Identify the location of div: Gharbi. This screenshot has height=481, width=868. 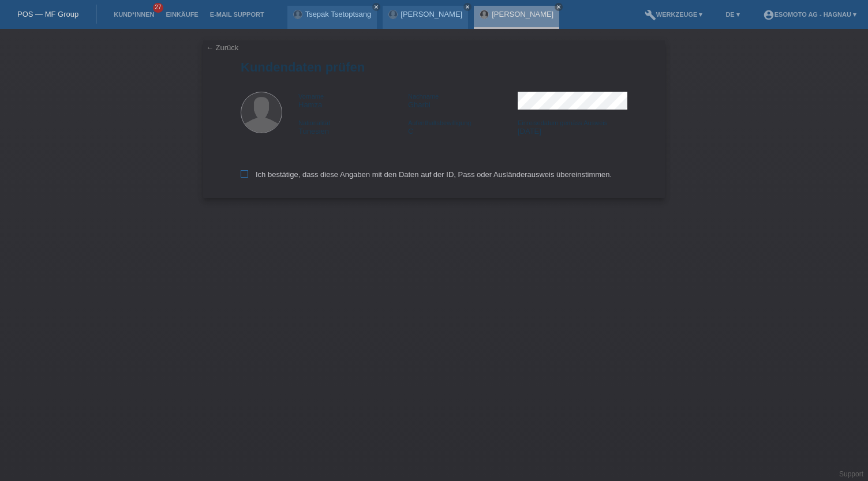
(463, 100).